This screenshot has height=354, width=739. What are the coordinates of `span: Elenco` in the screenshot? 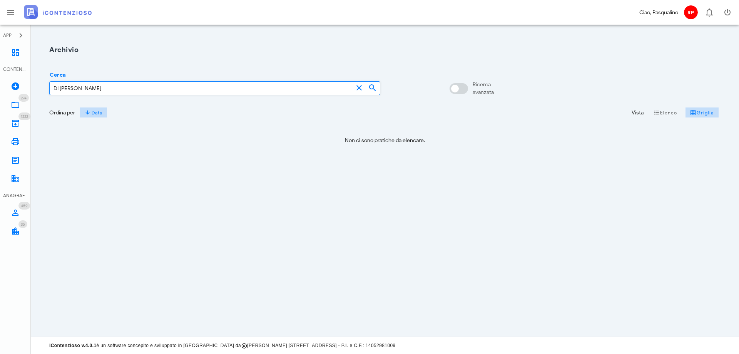 It's located at (666, 112).